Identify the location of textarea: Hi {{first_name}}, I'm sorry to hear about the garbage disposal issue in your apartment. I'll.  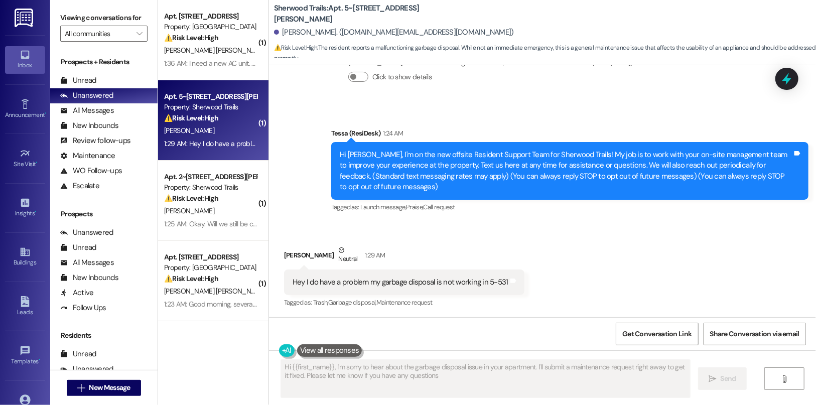
(486, 379).